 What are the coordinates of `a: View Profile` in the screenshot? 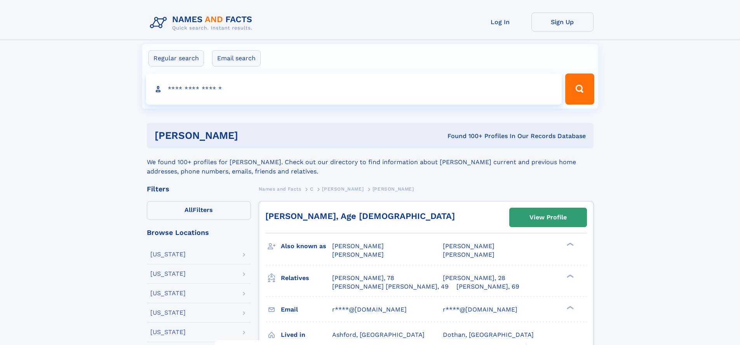 It's located at (548, 217).